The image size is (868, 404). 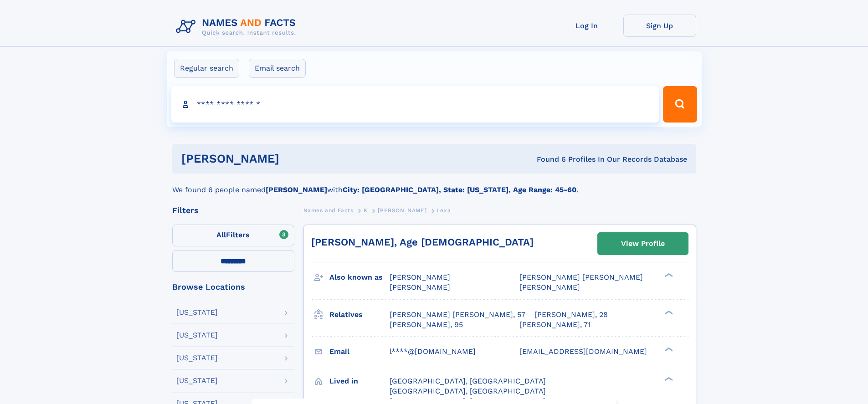 What do you see at coordinates (329, 210) in the screenshot?
I see `a: Names and Facts` at bounding box center [329, 210].